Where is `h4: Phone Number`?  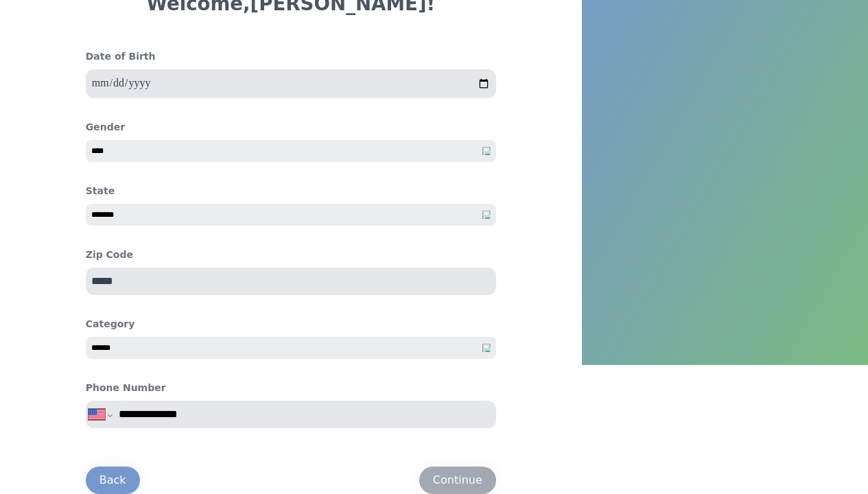
h4: Phone Number is located at coordinates (291, 387).